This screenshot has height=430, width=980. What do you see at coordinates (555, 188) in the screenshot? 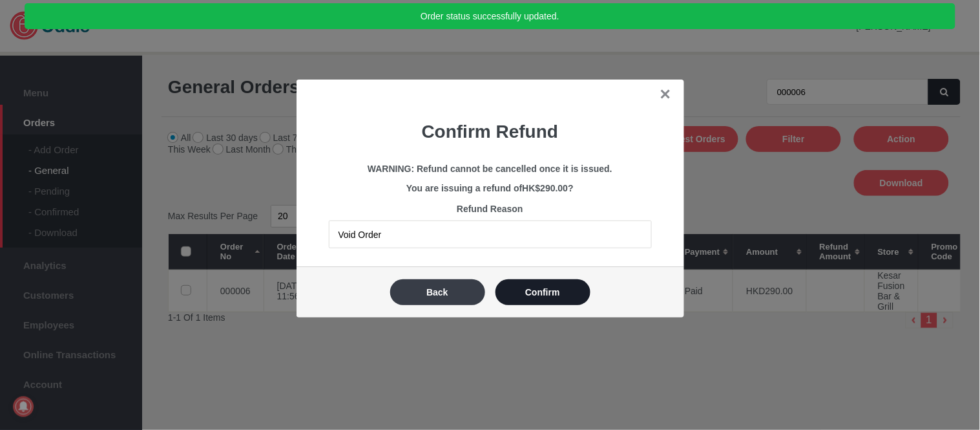
I see `span: 290.00` at bounding box center [555, 188].